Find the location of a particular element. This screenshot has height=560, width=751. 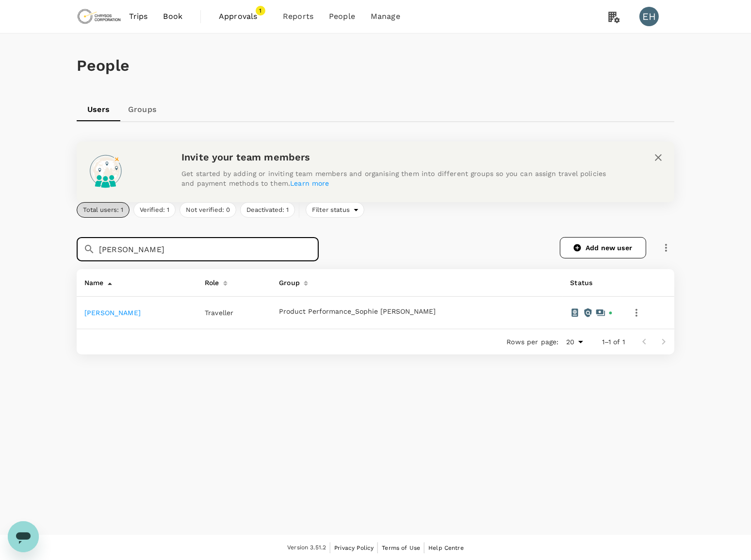

div: Role is located at coordinates (210, 281).